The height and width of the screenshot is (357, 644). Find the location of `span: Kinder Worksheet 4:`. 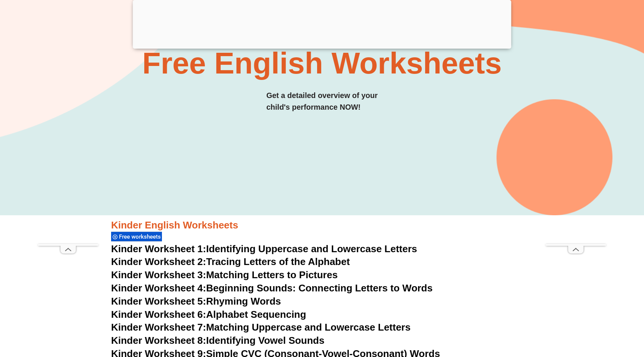

span: Kinder Worksheet 4: is located at coordinates (159, 288).